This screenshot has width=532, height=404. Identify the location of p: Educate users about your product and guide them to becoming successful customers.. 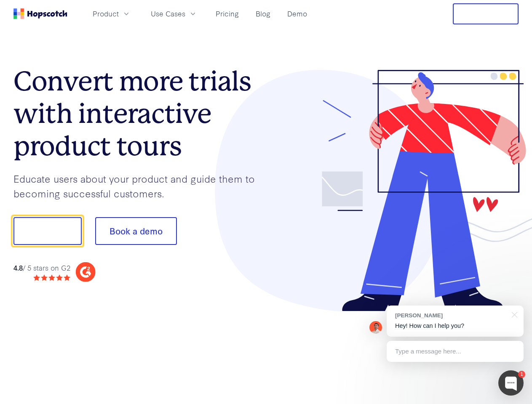
(140, 185).